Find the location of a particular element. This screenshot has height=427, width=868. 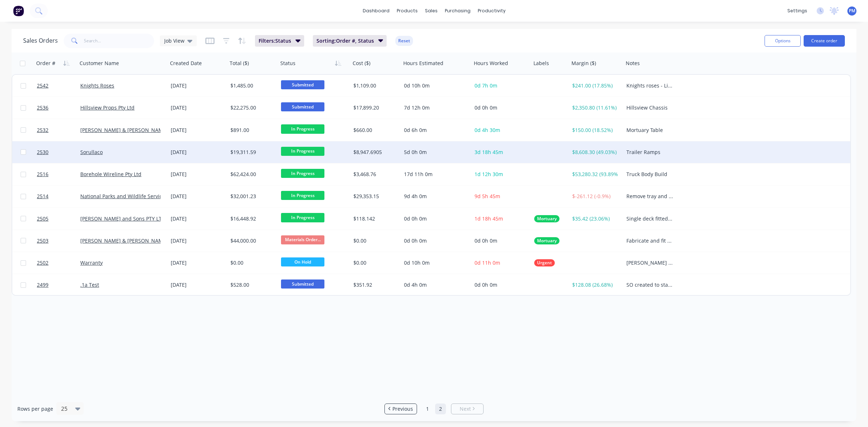

div: Margin ($) is located at coordinates (584, 63).